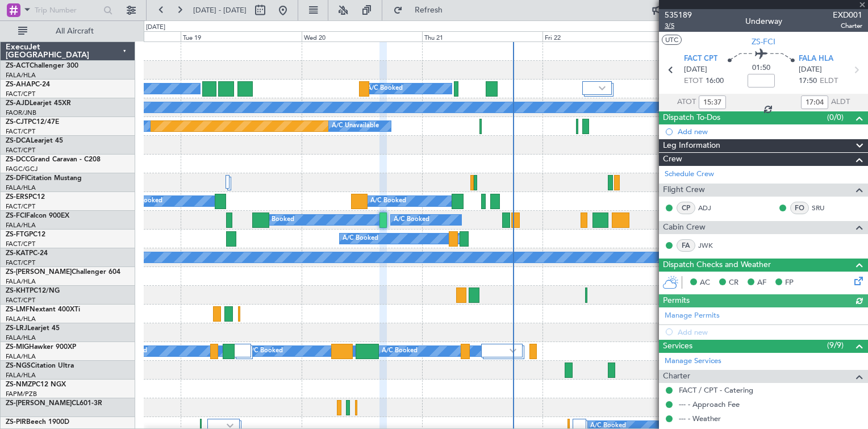 The image size is (868, 429). Describe the element at coordinates (18, 309) in the screenshot. I see `span: ZS-LMF` at that location.